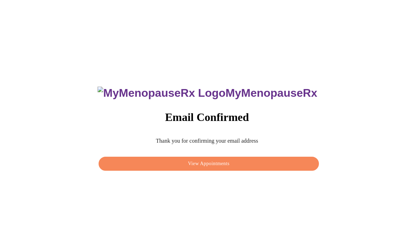  Describe the element at coordinates (207, 141) in the screenshot. I see `p: Thank you for confirming your email address` at that location.